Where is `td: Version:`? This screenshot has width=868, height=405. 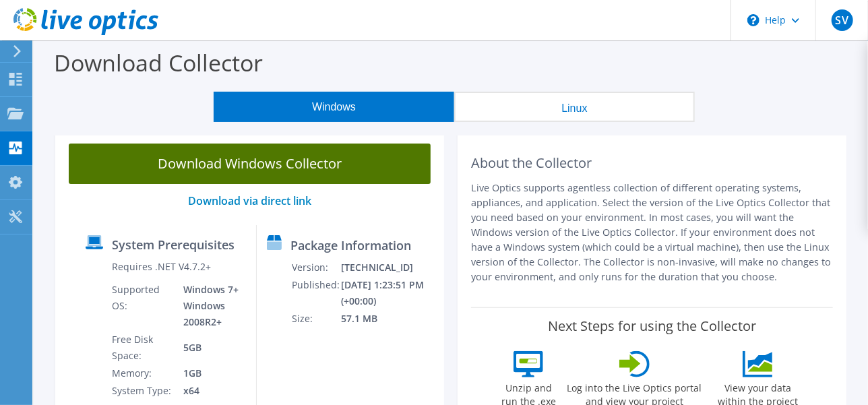
td: Version: is located at coordinates (315, 268).